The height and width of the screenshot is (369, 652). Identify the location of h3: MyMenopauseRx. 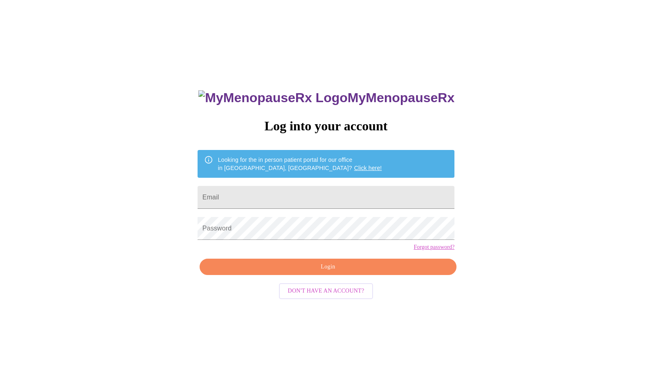
(326, 98).